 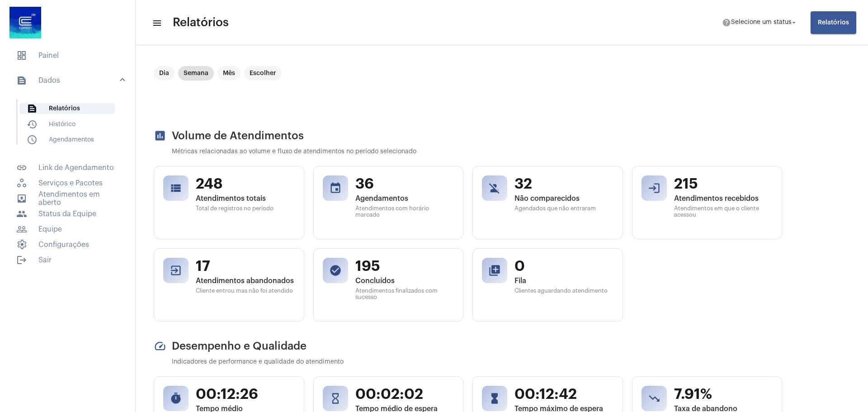 I want to click on span: 215, so click(x=724, y=184).